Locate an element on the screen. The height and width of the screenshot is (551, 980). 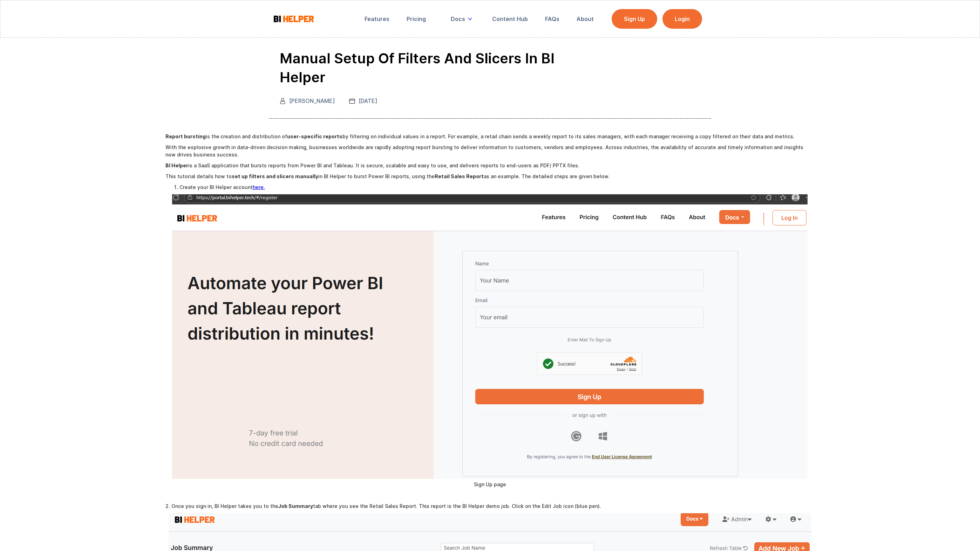
p: 2. Once you sign in, BI Helper takes you to the tab where you see the Retail Sales Report. This r... is located at coordinates (490, 507).